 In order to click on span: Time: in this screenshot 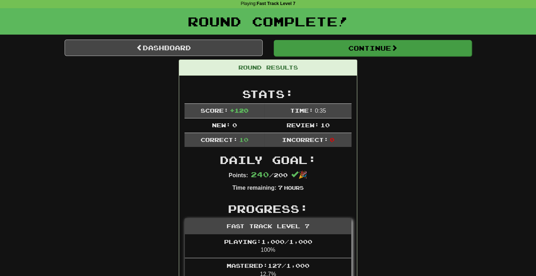, I will do `click(302, 110)`.